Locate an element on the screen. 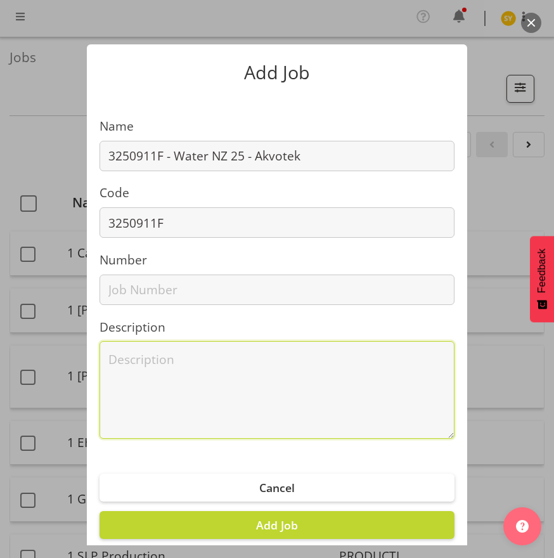 This screenshot has width=554, height=558. button: Feedback - Show survey is located at coordinates (542, 279).